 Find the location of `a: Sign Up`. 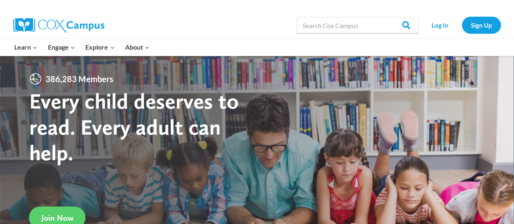

a: Sign Up is located at coordinates (482, 25).